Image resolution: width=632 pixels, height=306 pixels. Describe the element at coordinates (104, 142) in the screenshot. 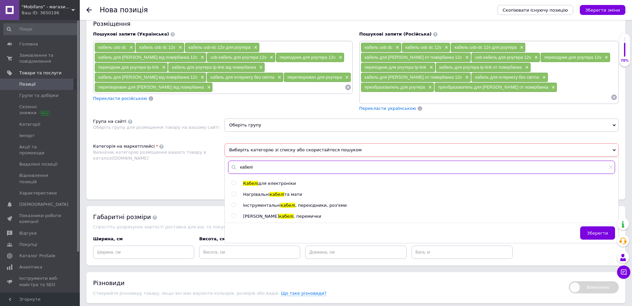

I see `body: Редактор, E406785C-5865-46E5-9CEA-C51380ACEA09` at that location.